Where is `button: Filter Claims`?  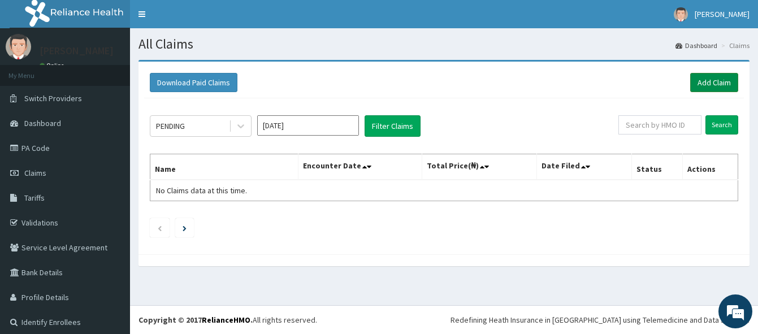
button: Filter Claims is located at coordinates (392, 126).